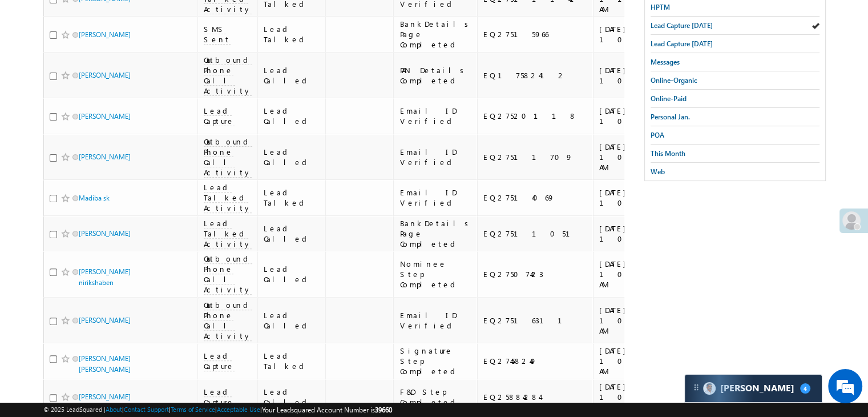 The width and height of the screenshot is (868, 417). I want to click on textarea: Type your message and click 'Submit', so click(112, 211).